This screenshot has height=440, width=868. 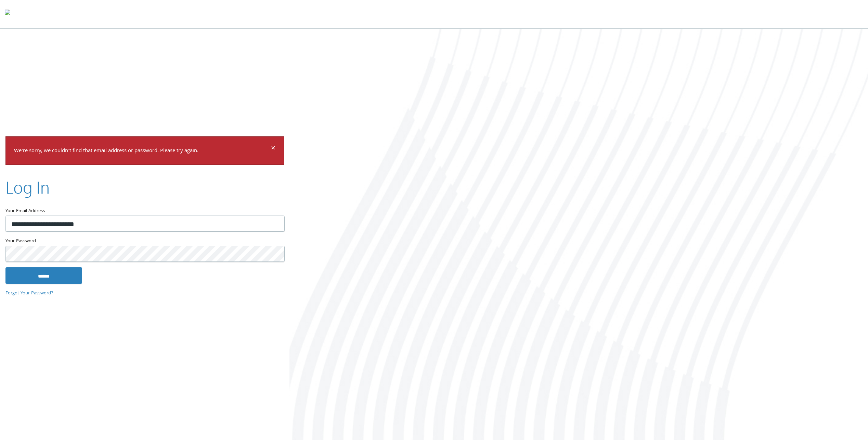 I want to click on h2: Log In, so click(x=27, y=187).